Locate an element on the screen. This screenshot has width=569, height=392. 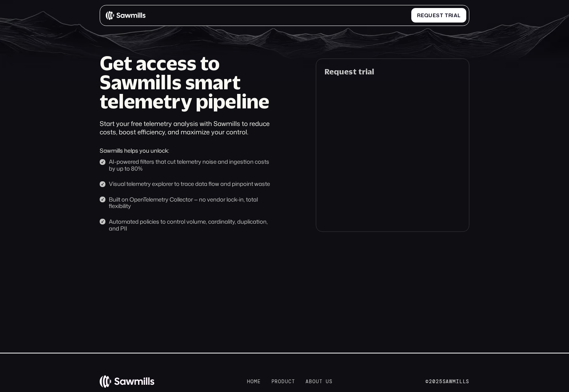
a: Product is located at coordinates (283, 382).